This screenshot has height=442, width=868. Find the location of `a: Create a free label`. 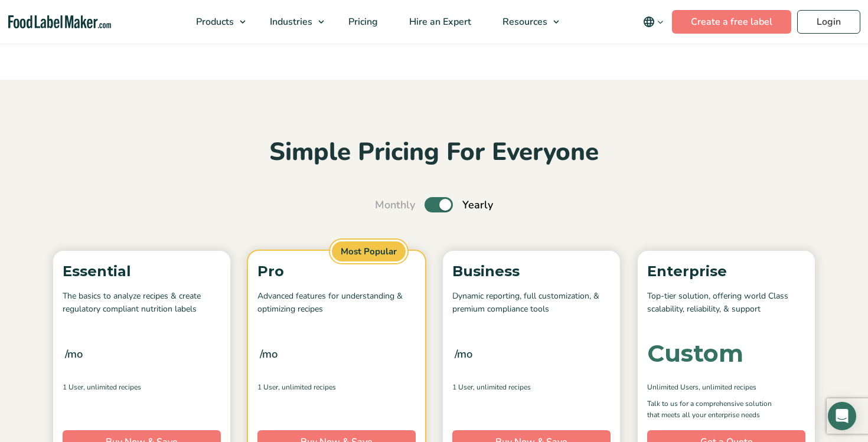

a: Create a free label is located at coordinates (732, 22).